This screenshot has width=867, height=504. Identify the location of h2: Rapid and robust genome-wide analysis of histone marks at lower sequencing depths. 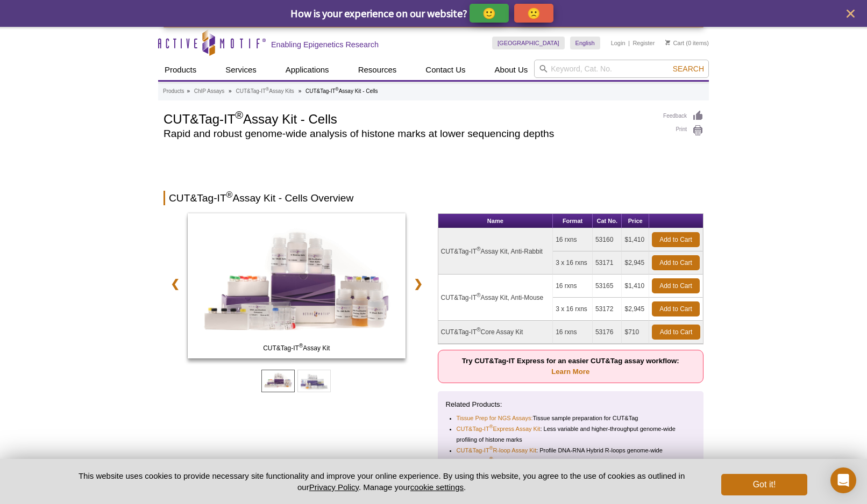
(407, 134).